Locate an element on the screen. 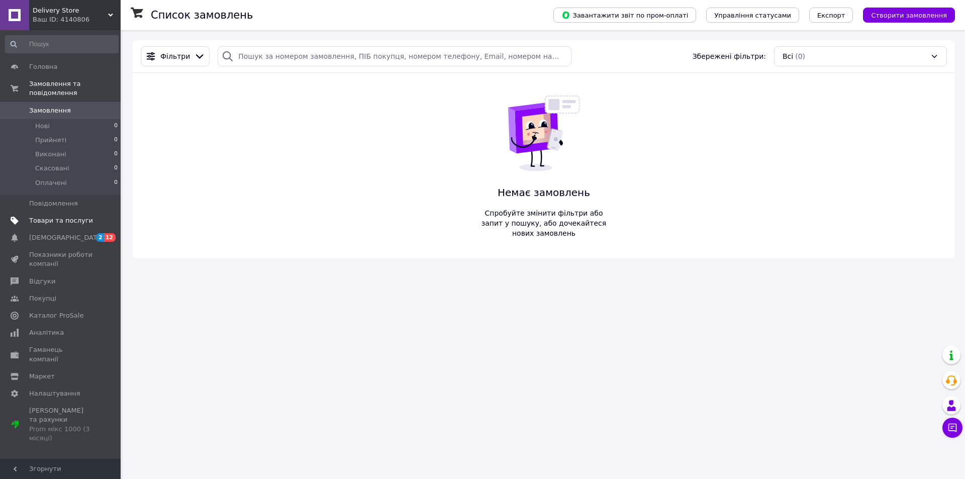 The image size is (965, 479). span: Прийняті is located at coordinates (51, 140).